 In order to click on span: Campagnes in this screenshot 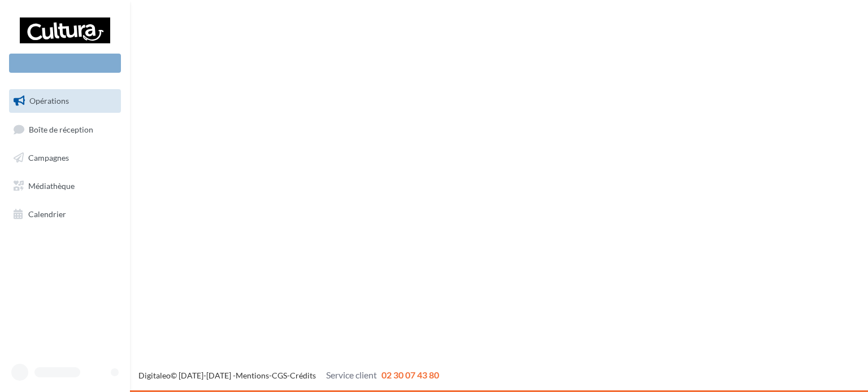, I will do `click(49, 158)`.